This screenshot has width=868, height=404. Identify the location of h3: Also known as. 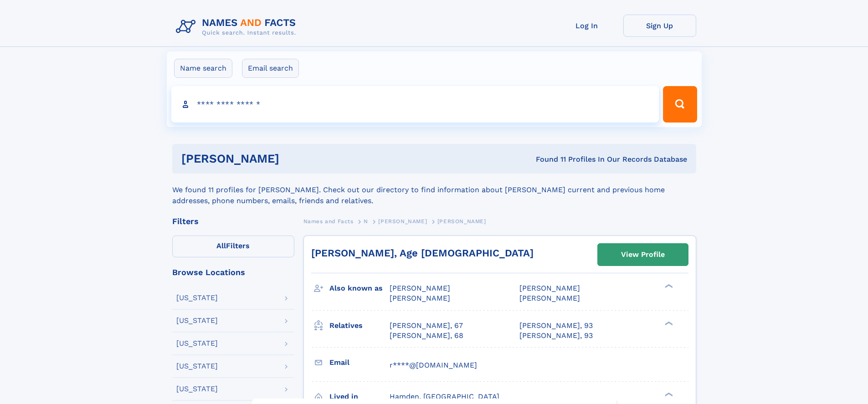
(359, 288).